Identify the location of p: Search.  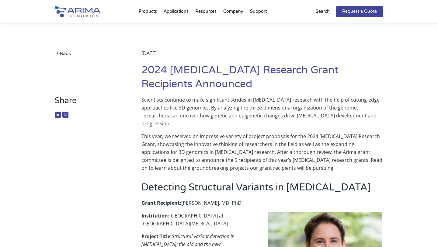
(323, 12).